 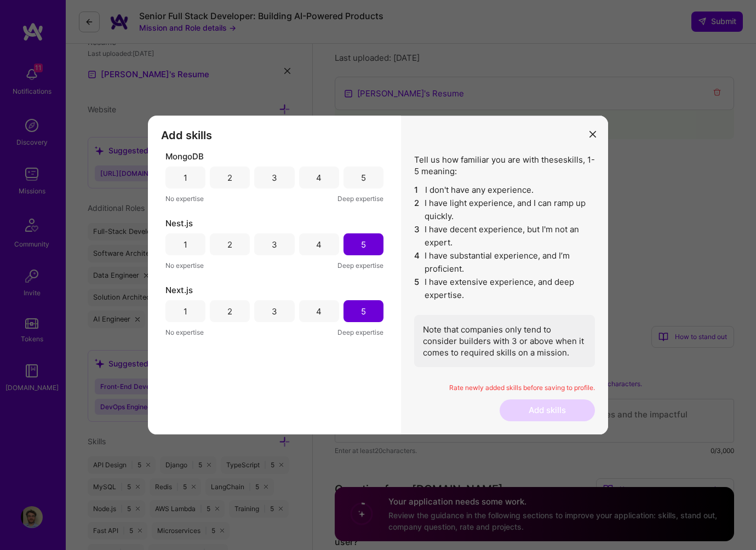 I want to click on div: Note that companies only tend to consider builders with 3 or above when it comes to required skil..., so click(x=504, y=341).